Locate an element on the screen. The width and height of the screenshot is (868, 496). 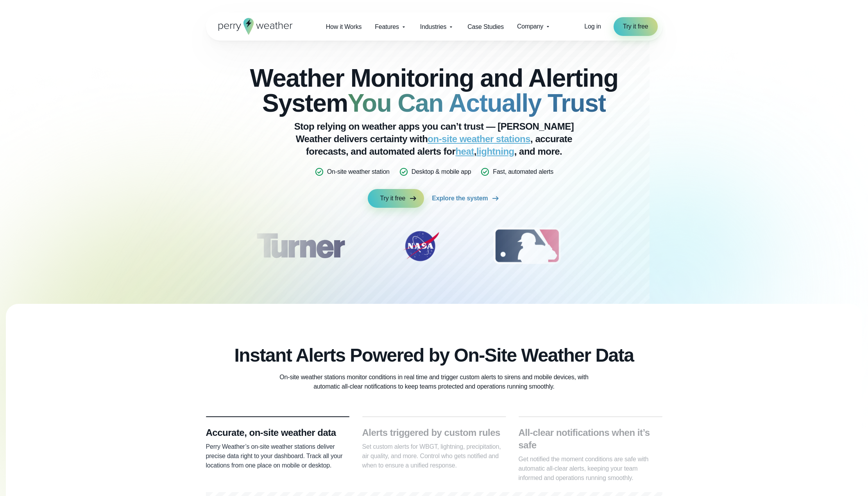
img: PGA.svg is located at coordinates (637, 246).